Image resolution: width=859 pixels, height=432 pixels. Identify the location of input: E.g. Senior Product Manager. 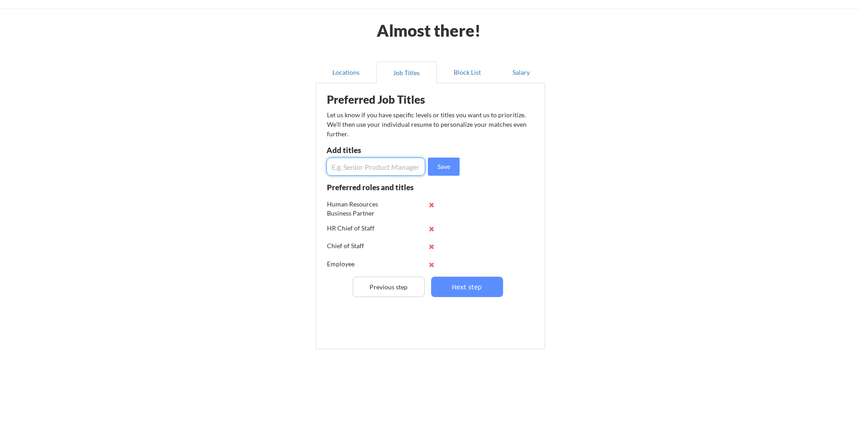
(376, 167).